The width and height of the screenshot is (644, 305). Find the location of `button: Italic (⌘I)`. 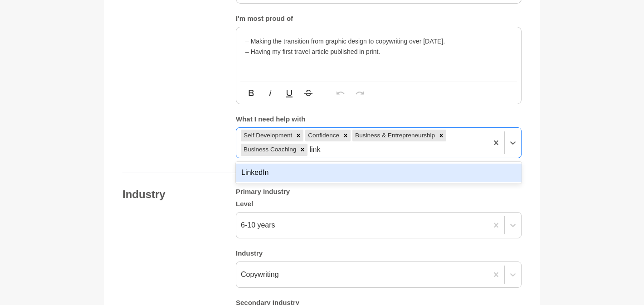

button: Italic (⌘I) is located at coordinates (270, 93).